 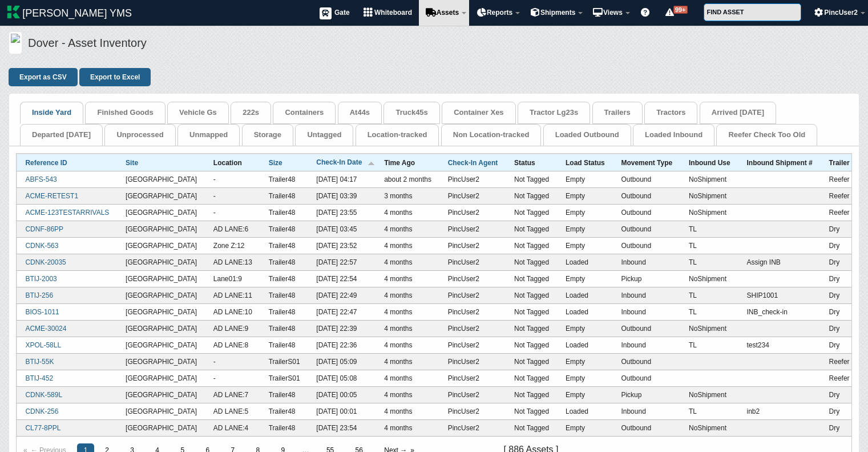 I want to click on td: AD LANE:10, so click(x=232, y=312).